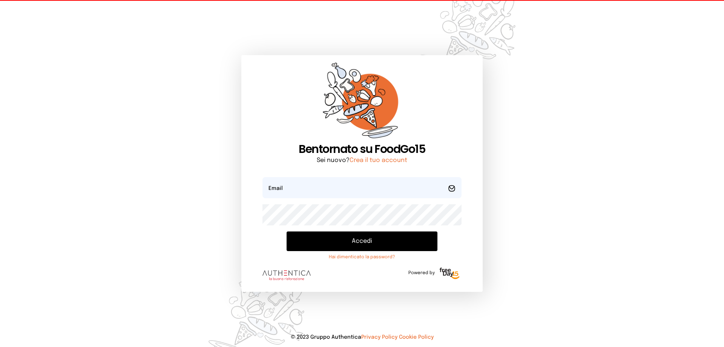 This screenshot has height=347, width=724. What do you see at coordinates (362, 257) in the screenshot?
I see `a: Hai dimenticato la password?` at bounding box center [362, 257].